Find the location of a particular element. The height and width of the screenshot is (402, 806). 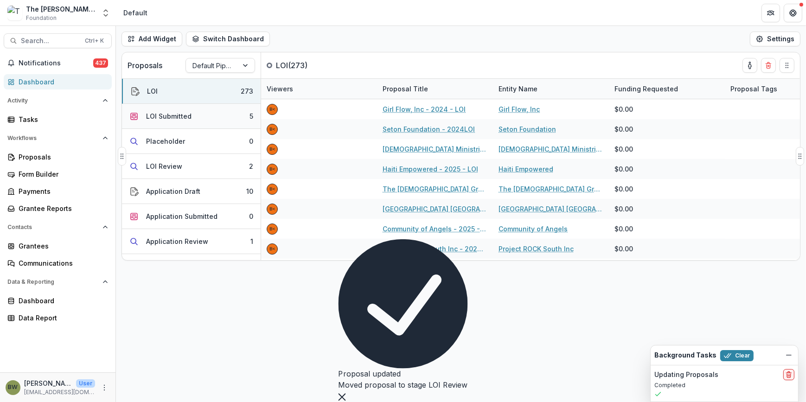

div: 5 is located at coordinates (251, 116).